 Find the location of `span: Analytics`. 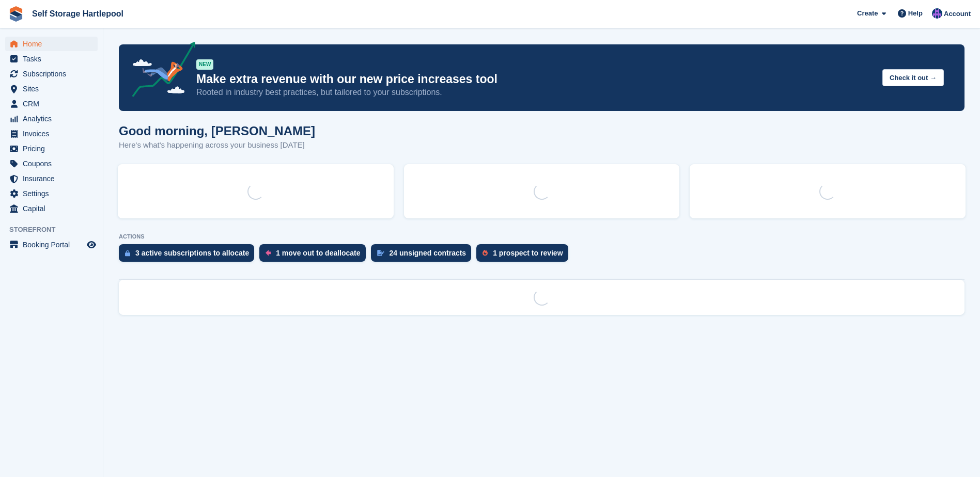

span: Analytics is located at coordinates (53, 119).